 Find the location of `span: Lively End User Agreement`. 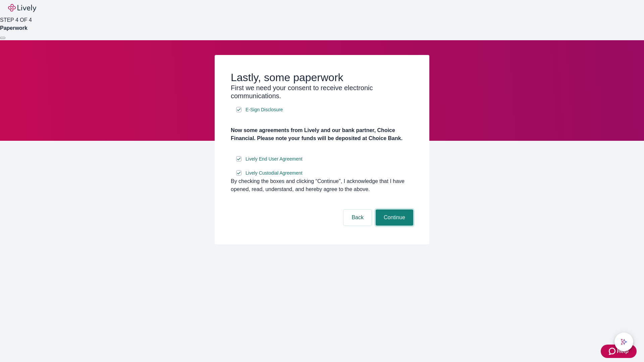

span: Lively End User Agreement is located at coordinates (274, 159).